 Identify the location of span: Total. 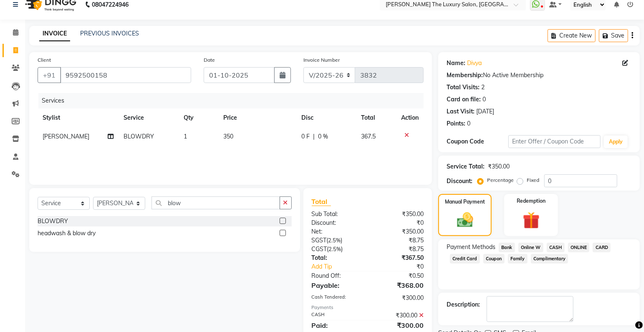
(321, 201).